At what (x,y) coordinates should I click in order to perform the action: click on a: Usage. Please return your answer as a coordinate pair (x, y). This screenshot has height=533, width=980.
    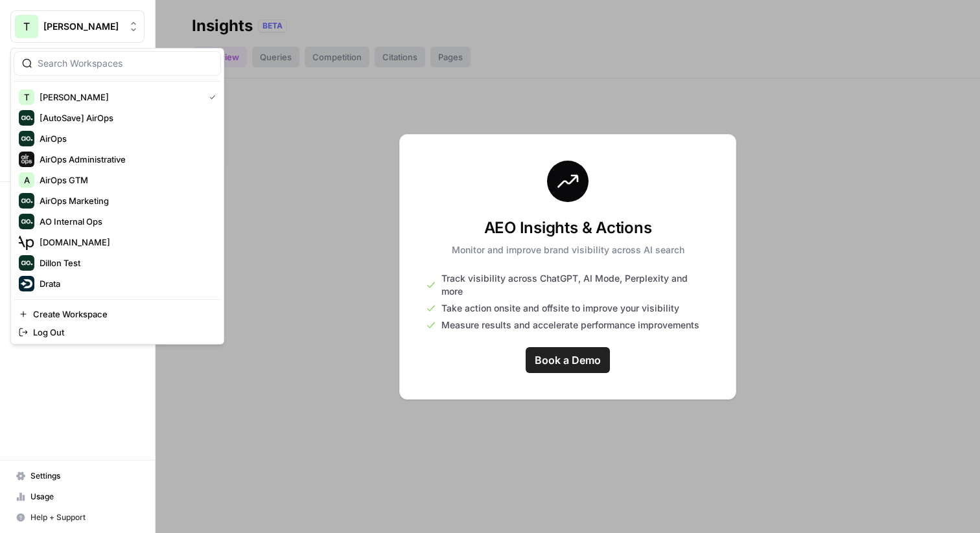
    Looking at the image, I should click on (77, 497).